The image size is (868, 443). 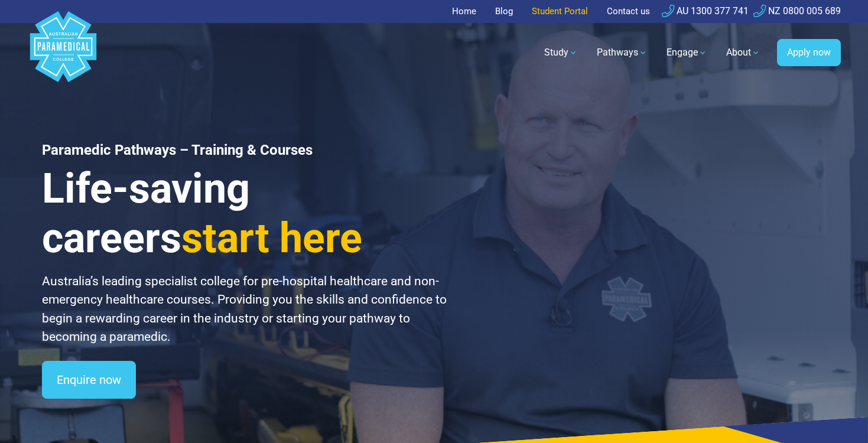 What do you see at coordinates (705, 11) in the screenshot?
I see `a: AU 1300 377 741` at bounding box center [705, 11].